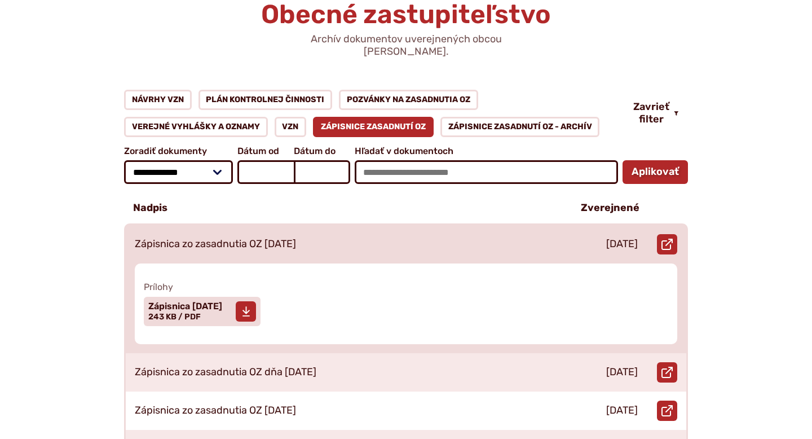 Image resolution: width=812 pixels, height=439 pixels. What do you see at coordinates (158, 100) in the screenshot?
I see `a: Návrhy VZN` at bounding box center [158, 100].